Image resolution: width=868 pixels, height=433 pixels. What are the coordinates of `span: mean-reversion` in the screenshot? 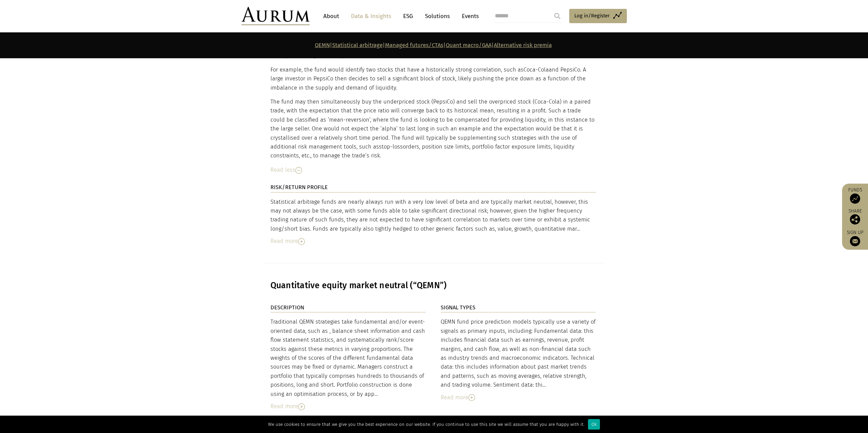 It's located at (349, 119).